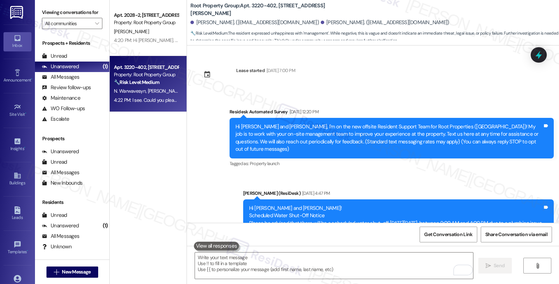 This screenshot has height=284, width=559. Describe the element at coordinates (17, 179) in the screenshot. I see `a: Buildings` at that location.